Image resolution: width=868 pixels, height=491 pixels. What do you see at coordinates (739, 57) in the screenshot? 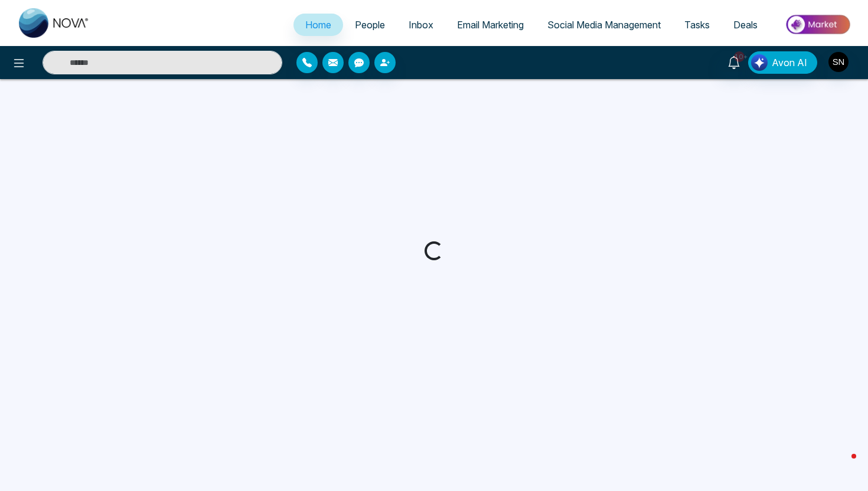
I see `span: 10+` at bounding box center [739, 57].